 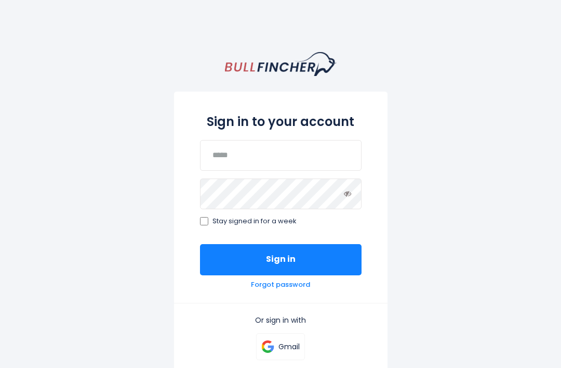 I want to click on h2: Sign in to your account, so click(x=281, y=122).